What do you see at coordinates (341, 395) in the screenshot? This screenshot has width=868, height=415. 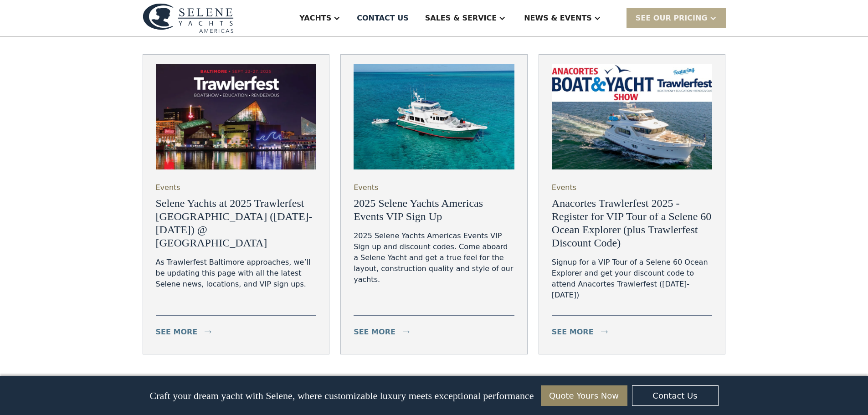 I see `p: Craft your dream yacht with Selene, where customizable luxury meets exceptional performance` at bounding box center [341, 395].